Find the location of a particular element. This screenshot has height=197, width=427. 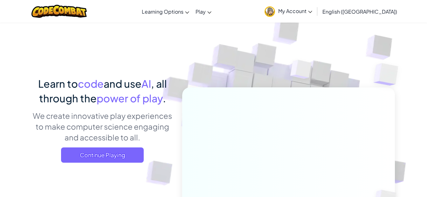

span: My Account is located at coordinates (295, 11).